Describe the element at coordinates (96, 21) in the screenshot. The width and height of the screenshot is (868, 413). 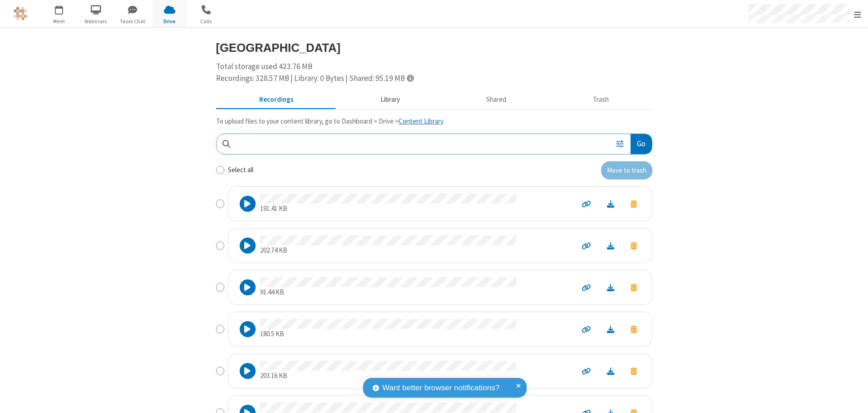
I see `span: Webinars` at that location.